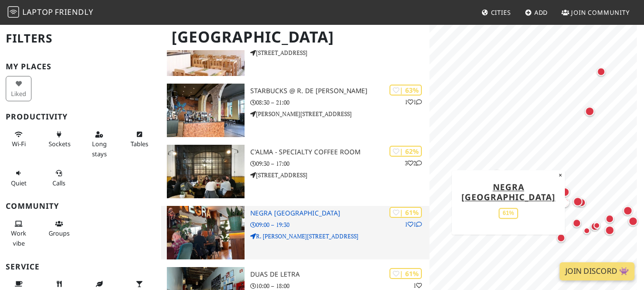 The image size is (644, 290). I want to click on a: LaptopFriendly LaptopFriendly, so click(50, 12).